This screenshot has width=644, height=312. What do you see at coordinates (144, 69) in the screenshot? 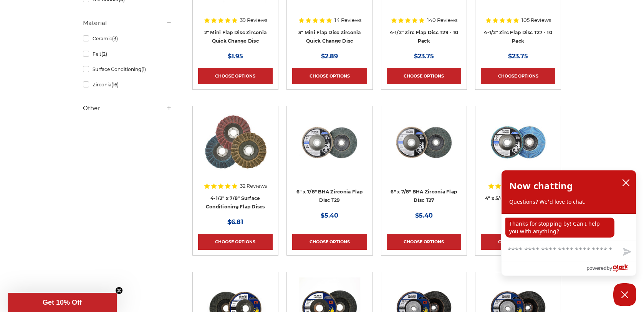
I see `span: (1)` at bounding box center [144, 69].